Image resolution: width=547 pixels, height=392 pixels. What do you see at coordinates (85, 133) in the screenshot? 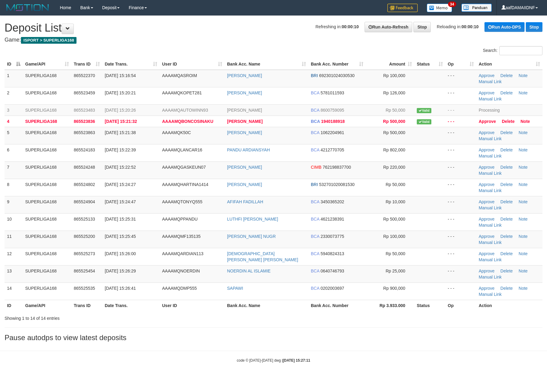
I see `span: 865523863` at bounding box center [85, 133].